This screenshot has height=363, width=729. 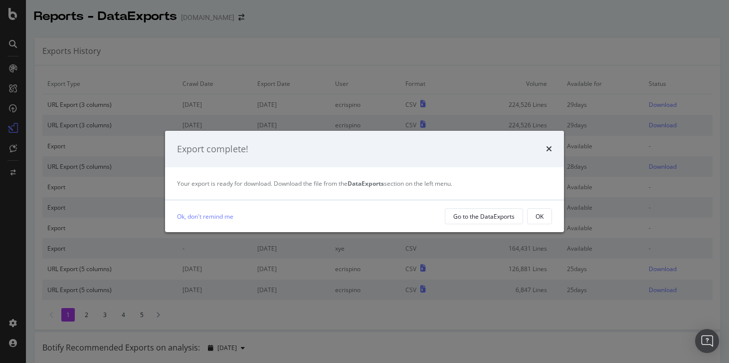 What do you see at coordinates (484, 216) in the screenshot?
I see `button: Go to the DataExports` at bounding box center [484, 216].